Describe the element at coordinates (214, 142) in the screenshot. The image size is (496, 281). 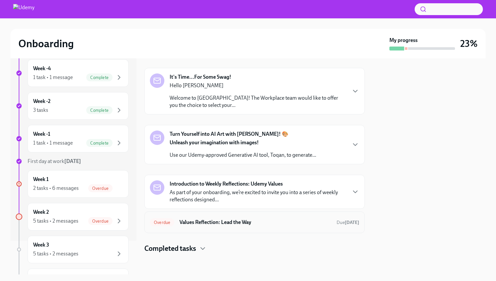
I see `strong: Unleash your imagination with images!` at that location.